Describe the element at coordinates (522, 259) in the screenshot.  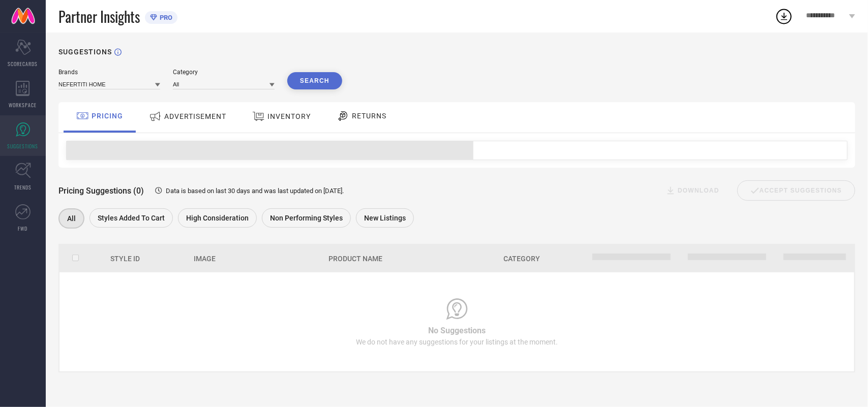
I see `span: Category` at that location.